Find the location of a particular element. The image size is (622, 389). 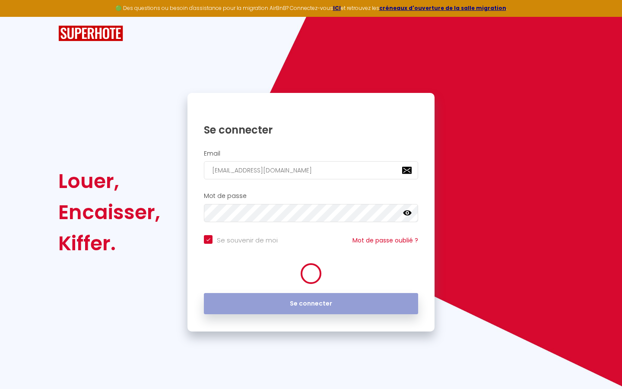

button: Ouvrir le widget de chat LiveChat is located at coordinates (20, 16).